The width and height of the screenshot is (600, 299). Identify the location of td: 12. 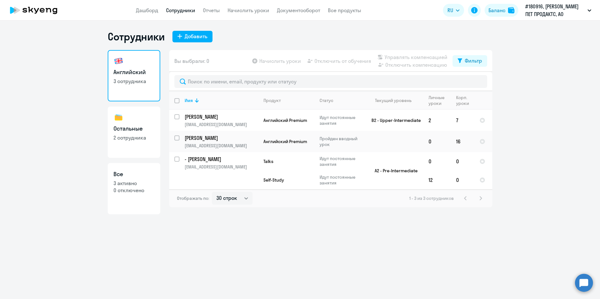
(437, 180).